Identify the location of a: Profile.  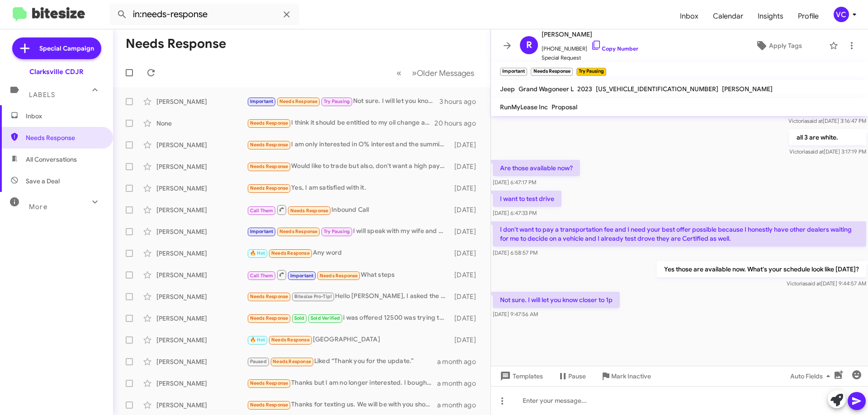
(808, 16).